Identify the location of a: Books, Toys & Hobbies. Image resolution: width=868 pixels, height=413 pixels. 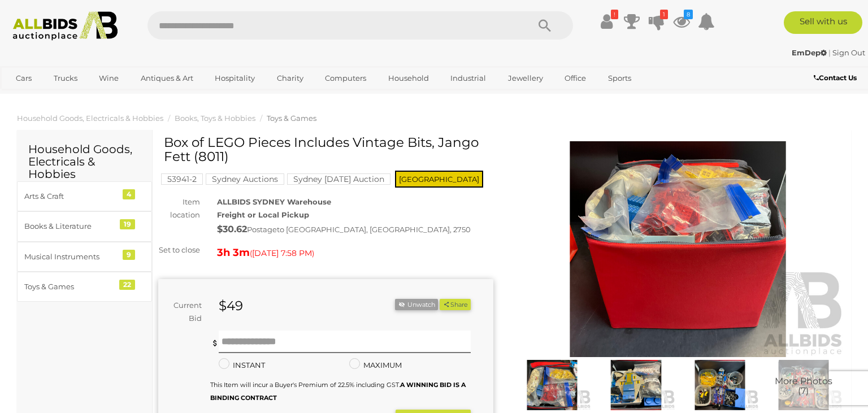
(215, 118).